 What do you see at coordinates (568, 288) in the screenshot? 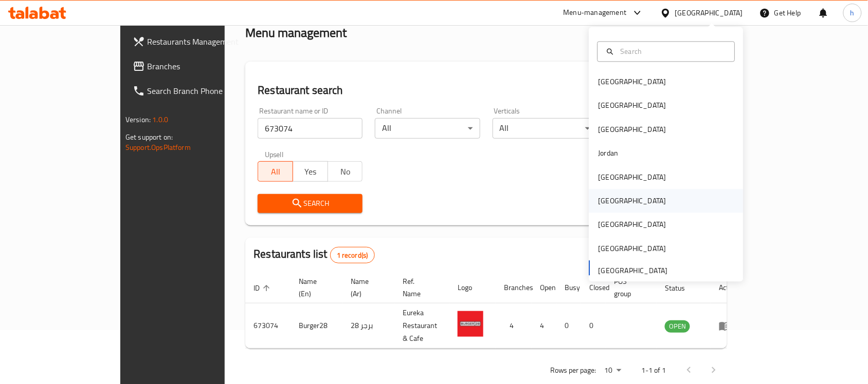
I see `th: Busy` at bounding box center [568, 288].